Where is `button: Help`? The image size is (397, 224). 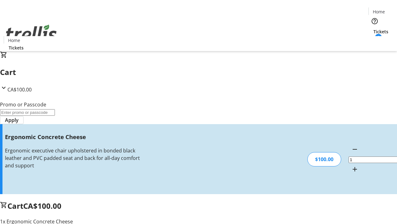
button: Help is located at coordinates (375, 21).